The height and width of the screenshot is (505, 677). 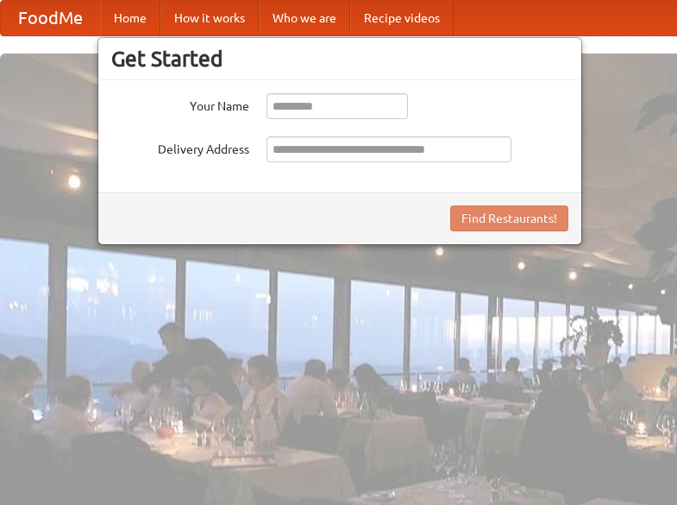 I want to click on a: Recipe videos, so click(x=402, y=18).